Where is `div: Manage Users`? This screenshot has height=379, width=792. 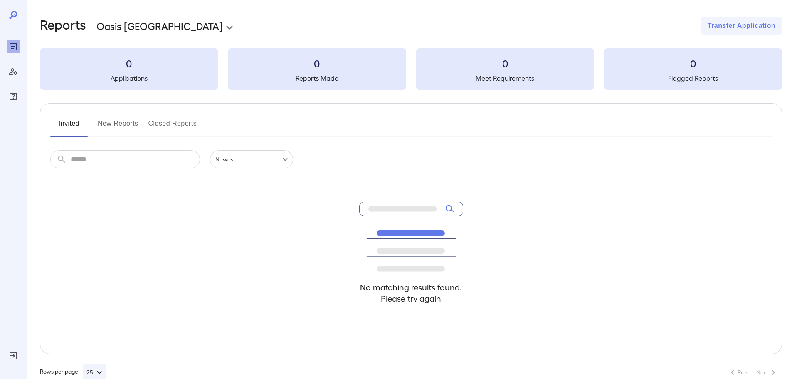 div: Manage Users is located at coordinates (13, 71).